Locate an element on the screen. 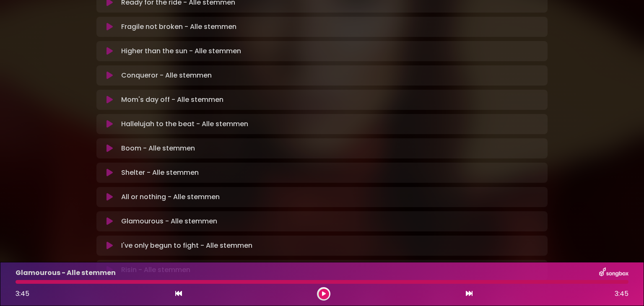  p: I've only begun to fight - Alle stemmen is located at coordinates (186, 246).